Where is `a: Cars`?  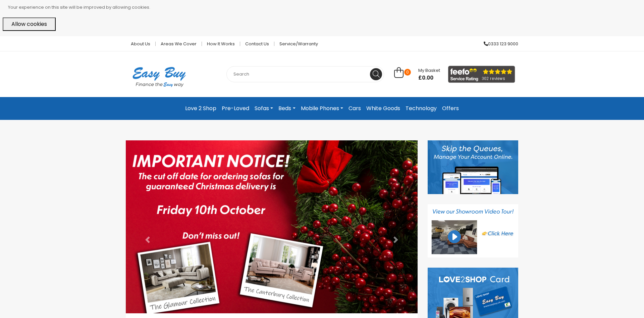 a: Cars is located at coordinates (355, 109).